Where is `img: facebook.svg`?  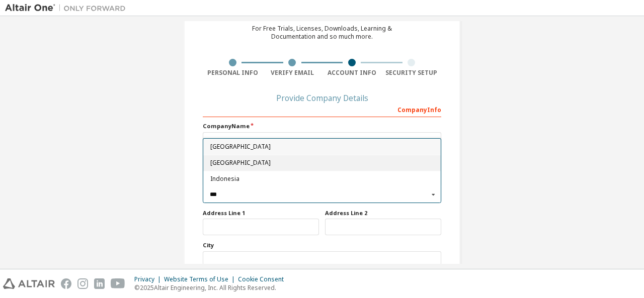 img: facebook.svg is located at coordinates (66, 283).